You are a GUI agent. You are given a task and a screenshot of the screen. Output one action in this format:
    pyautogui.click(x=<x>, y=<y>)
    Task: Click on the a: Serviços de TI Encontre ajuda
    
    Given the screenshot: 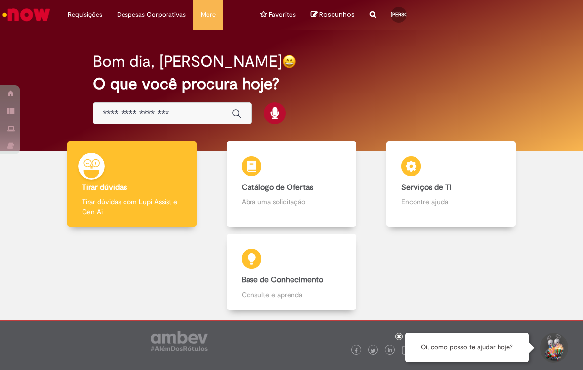 What is the action you would take?
    pyautogui.click(x=451, y=184)
    